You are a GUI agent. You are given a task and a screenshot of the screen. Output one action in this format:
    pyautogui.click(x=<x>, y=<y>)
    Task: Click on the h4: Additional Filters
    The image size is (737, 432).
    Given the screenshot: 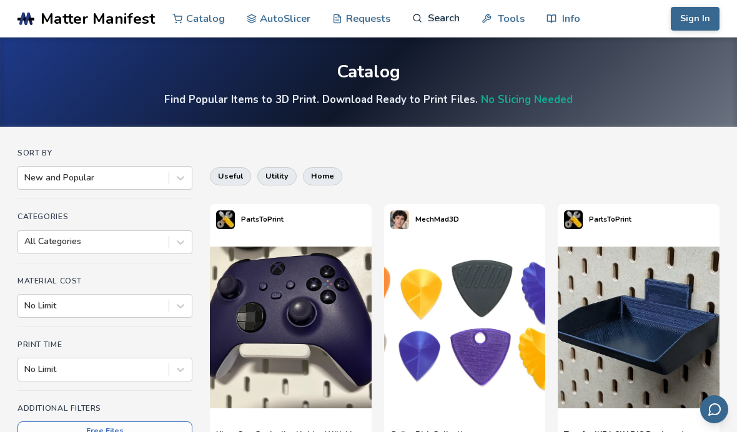 What is the action you would take?
    pyautogui.click(x=105, y=408)
    